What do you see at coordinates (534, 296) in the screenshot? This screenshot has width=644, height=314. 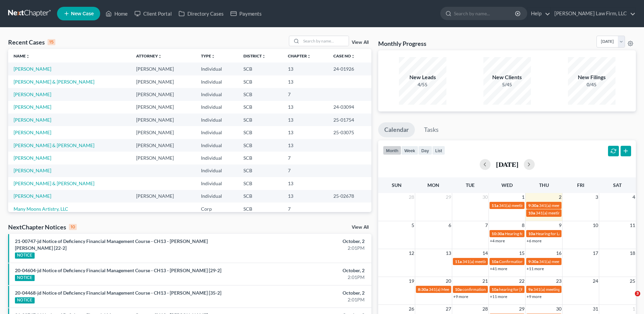 I see `a: +9 more` at bounding box center [534, 296].